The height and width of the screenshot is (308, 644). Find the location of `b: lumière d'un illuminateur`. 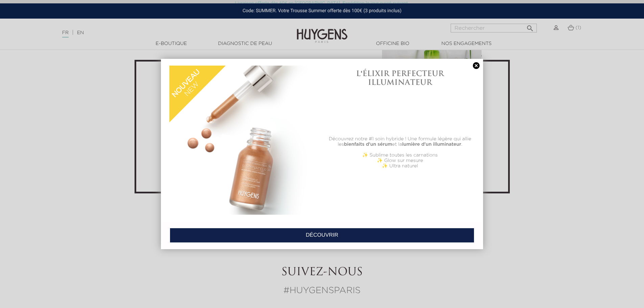

b: lumière d'un illuminateur is located at coordinates (432, 145).